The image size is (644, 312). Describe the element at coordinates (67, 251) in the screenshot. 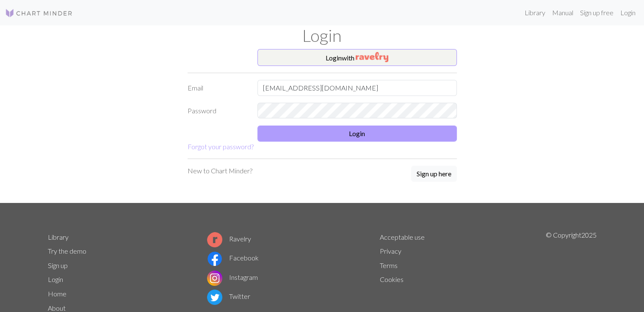

I see `a: Try the demo` at that location.